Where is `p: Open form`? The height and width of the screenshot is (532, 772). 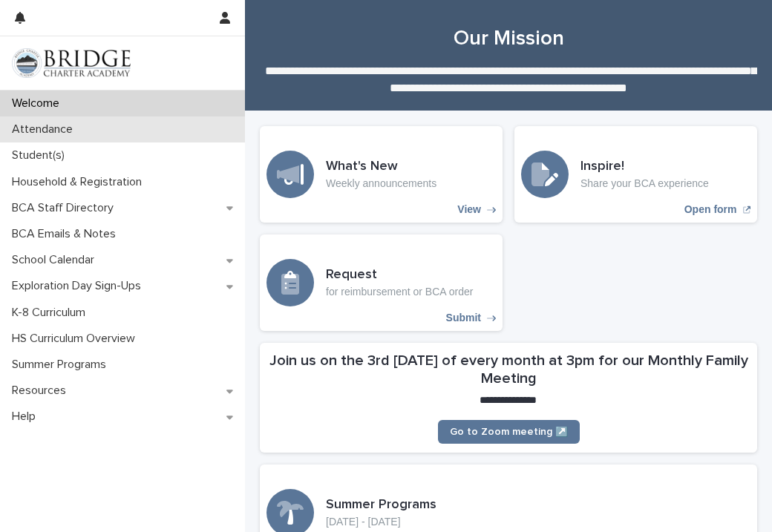 p: Open form is located at coordinates (710, 209).